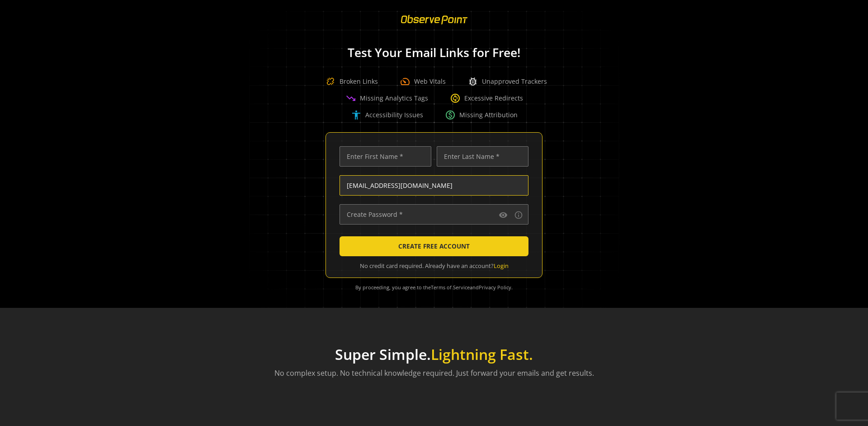 This screenshot has height=426, width=868. What do you see at coordinates (356, 115) in the screenshot?
I see `span: accessibility` at bounding box center [356, 115].